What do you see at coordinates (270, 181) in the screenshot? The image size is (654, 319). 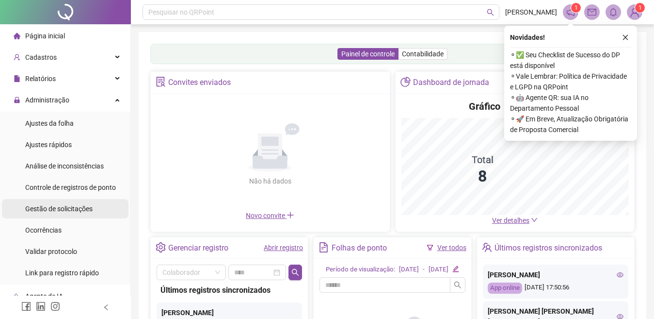 I see `div: Não há dados` at bounding box center [270, 181].